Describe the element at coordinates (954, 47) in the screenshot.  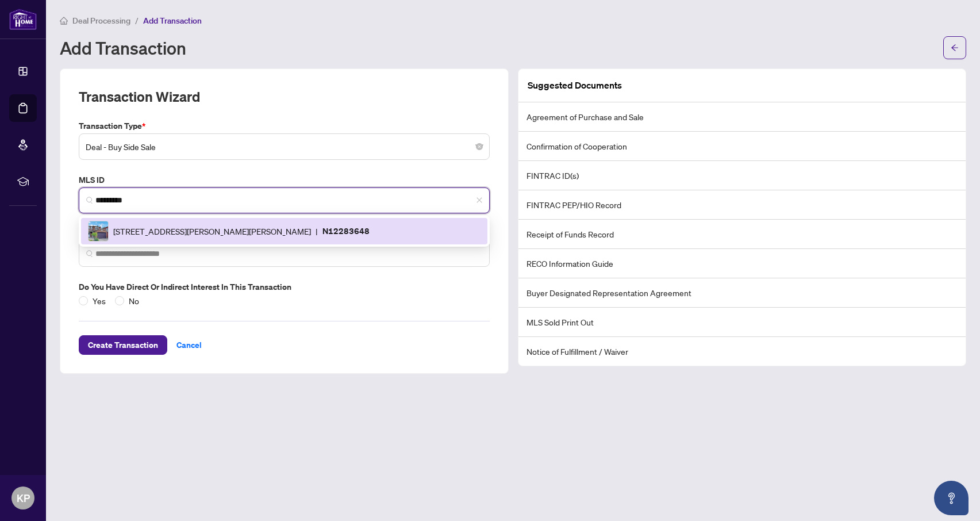
I see `span: arrow-left` at that location.